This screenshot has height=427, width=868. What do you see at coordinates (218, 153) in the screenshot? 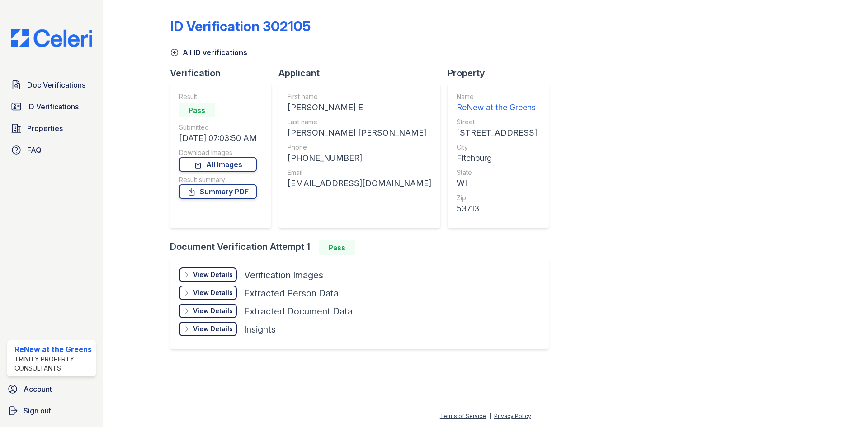
I see `div: Download Images` at bounding box center [218, 153].